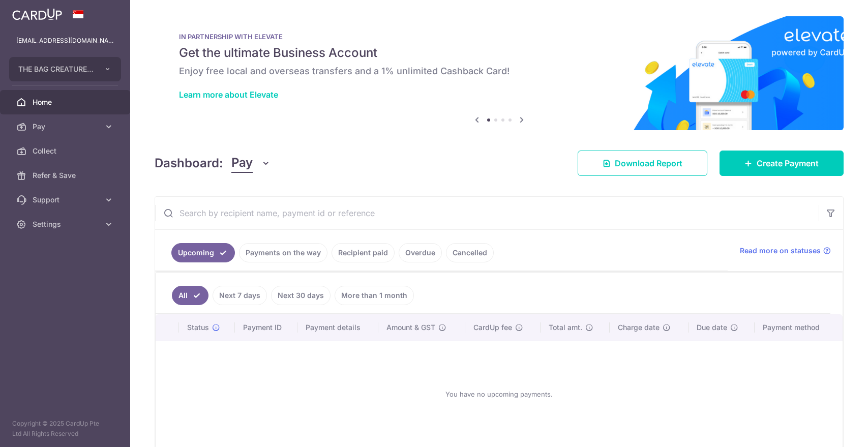 This screenshot has width=868, height=447. Describe the element at coordinates (37, 14) in the screenshot. I see `img: CardUp` at that location.